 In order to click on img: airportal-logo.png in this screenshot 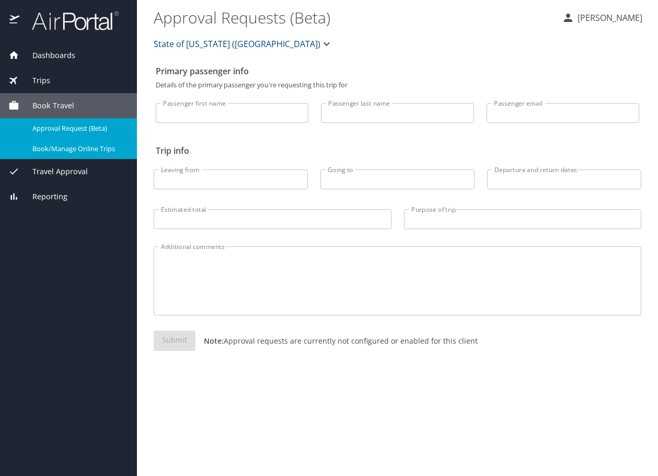, I will do `click(70, 20)`.